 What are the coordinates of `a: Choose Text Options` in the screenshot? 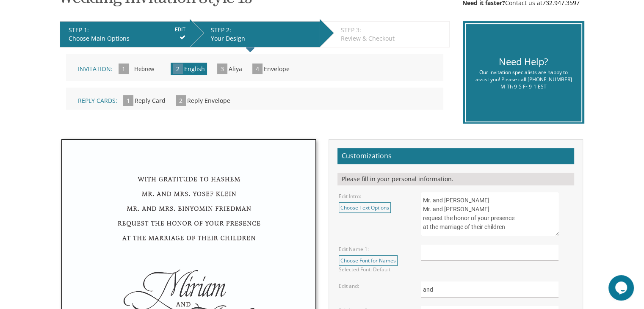 It's located at (365, 208).